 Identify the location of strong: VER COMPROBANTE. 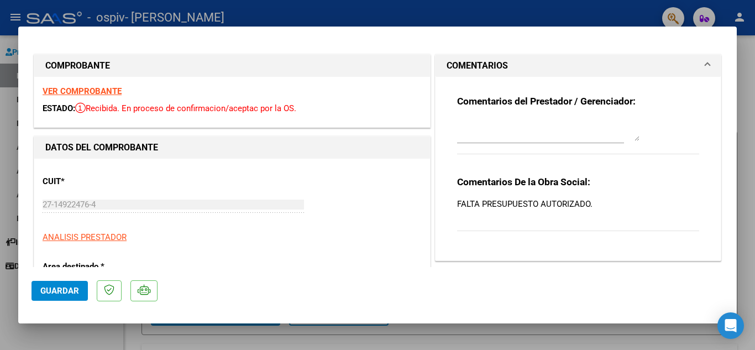
(82, 91).